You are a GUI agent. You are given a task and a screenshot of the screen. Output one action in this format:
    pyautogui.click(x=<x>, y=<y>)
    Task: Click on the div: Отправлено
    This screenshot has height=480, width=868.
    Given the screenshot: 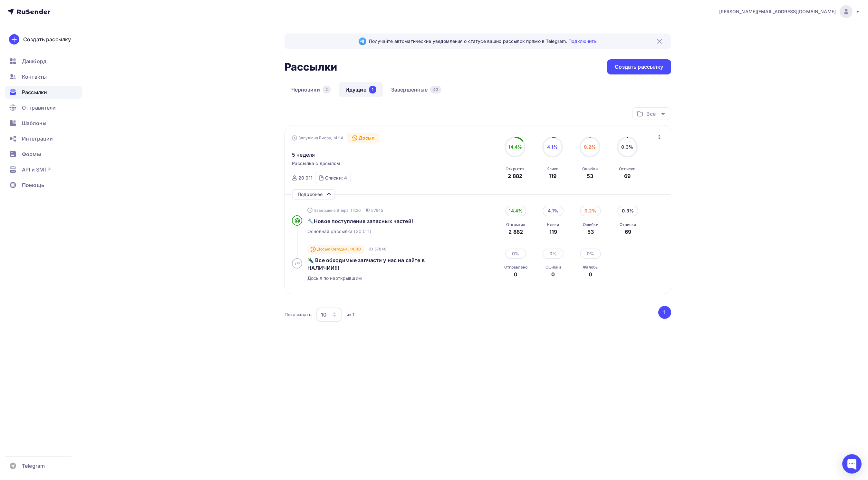 What is the action you would take?
    pyautogui.click(x=516, y=268)
    